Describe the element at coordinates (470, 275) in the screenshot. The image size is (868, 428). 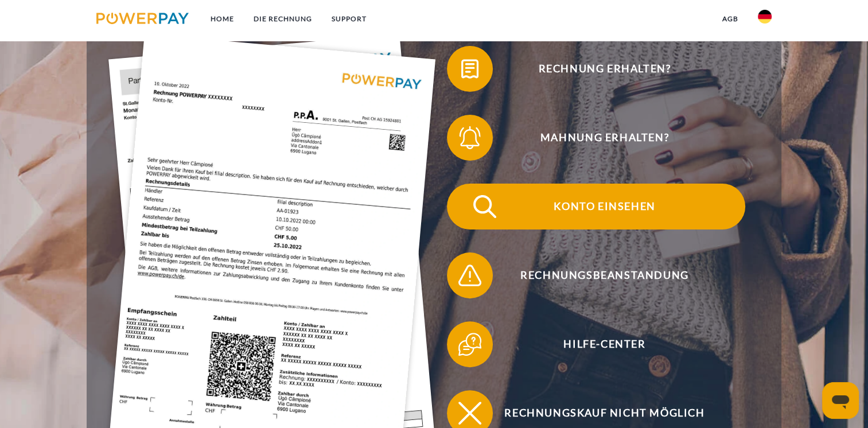
I see `img: qb_warning.svg` at that location.